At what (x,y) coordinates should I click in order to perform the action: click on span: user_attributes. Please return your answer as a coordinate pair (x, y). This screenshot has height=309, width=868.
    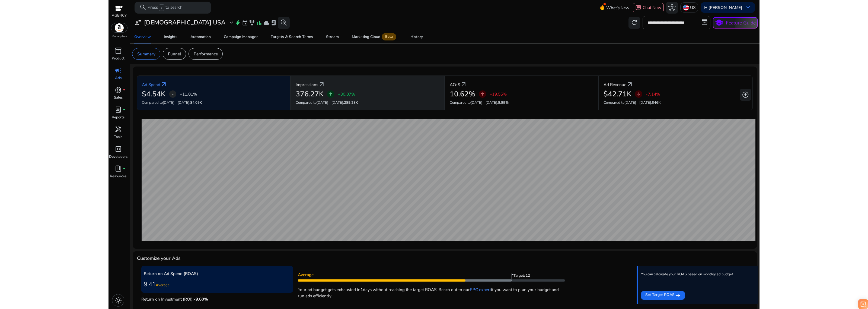
    Looking at the image, I should click on (138, 23).